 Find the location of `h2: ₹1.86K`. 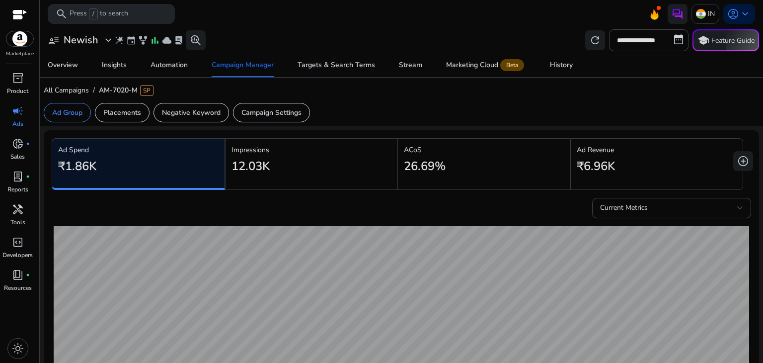

h2: ₹1.86K is located at coordinates (77, 166).